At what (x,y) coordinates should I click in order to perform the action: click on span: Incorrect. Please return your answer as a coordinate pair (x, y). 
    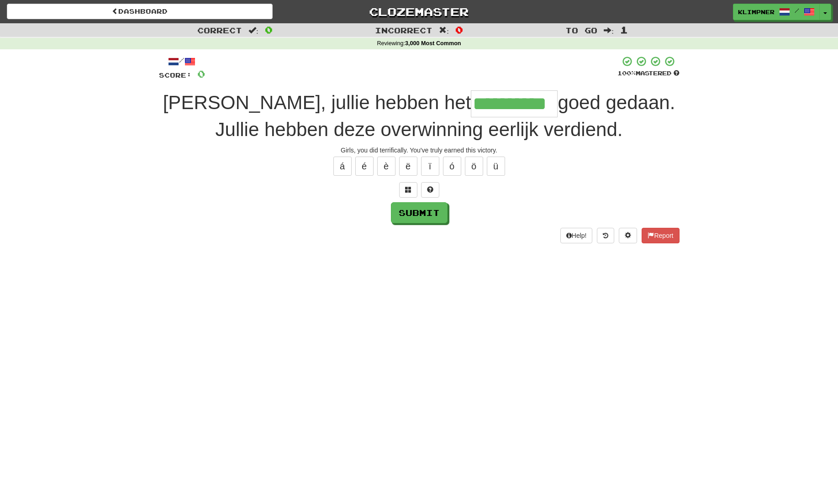
    Looking at the image, I should click on (404, 30).